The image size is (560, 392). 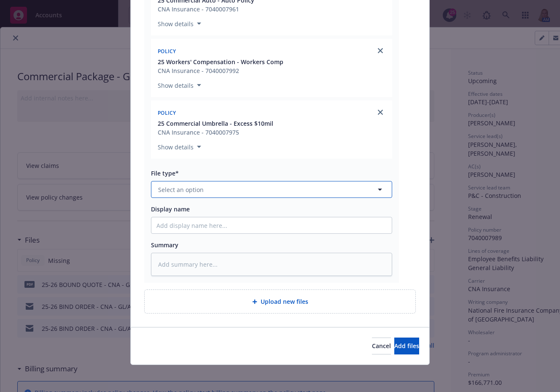 I want to click on button: Add files, so click(x=407, y=345).